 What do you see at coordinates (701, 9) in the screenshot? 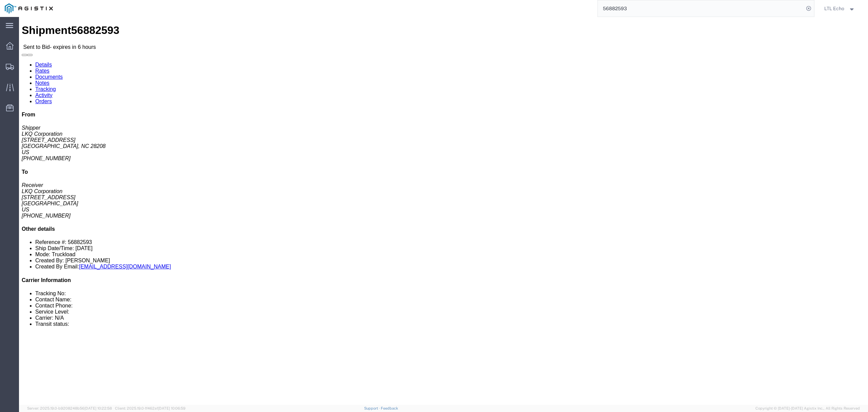
I see `input: Search for shipment number, reference number` at bounding box center [701, 9].